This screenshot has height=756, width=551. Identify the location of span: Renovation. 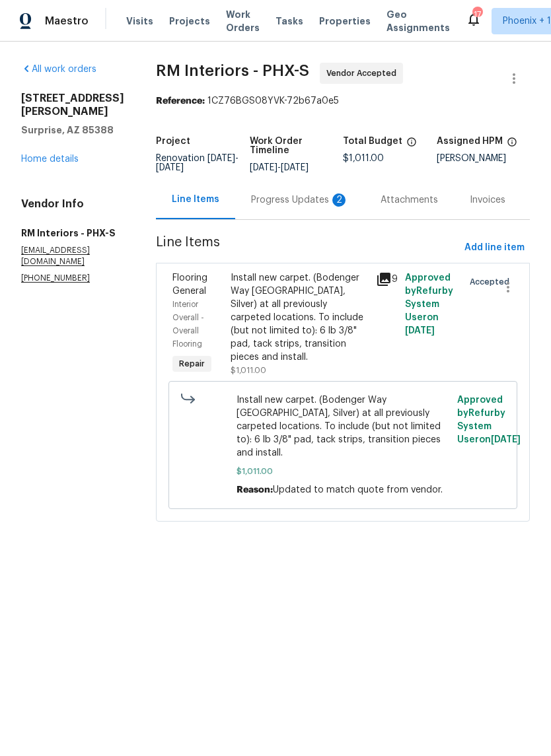
(197, 163).